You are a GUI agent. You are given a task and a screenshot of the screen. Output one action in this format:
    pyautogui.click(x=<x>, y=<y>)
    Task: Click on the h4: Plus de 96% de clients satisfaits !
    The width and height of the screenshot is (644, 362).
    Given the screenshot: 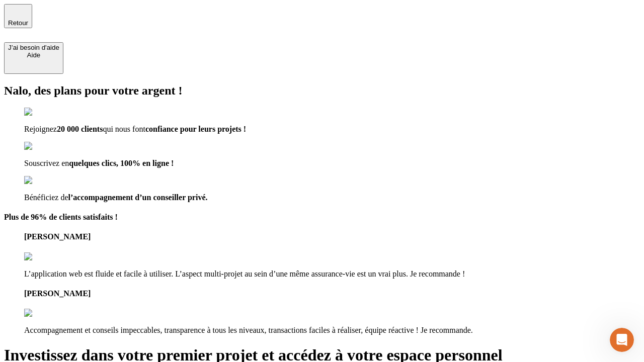 What is the action you would take?
    pyautogui.click(x=322, y=217)
    